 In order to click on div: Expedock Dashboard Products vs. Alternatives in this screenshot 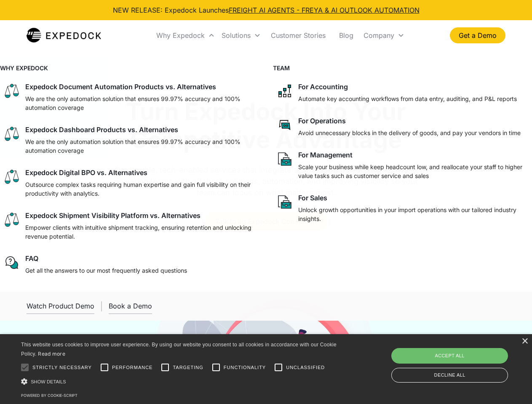, I will do `click(101, 130)`.